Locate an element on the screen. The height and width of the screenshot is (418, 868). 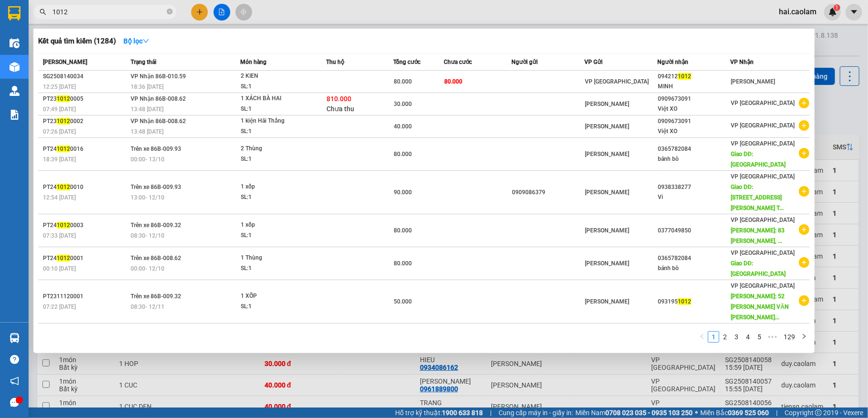
div: 0377049850 is located at coordinates (693, 230).